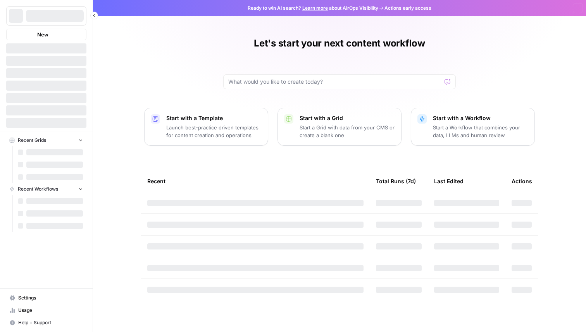 The width and height of the screenshot is (586, 332). What do you see at coordinates (313, 8) in the screenshot?
I see `span: Ready to win AI search? about AirOps Visibility` at bounding box center [313, 8].